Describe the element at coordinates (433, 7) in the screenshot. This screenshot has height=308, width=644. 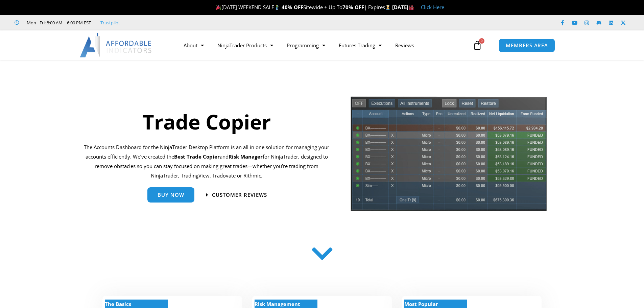
I see `a: Click Here` at that location.